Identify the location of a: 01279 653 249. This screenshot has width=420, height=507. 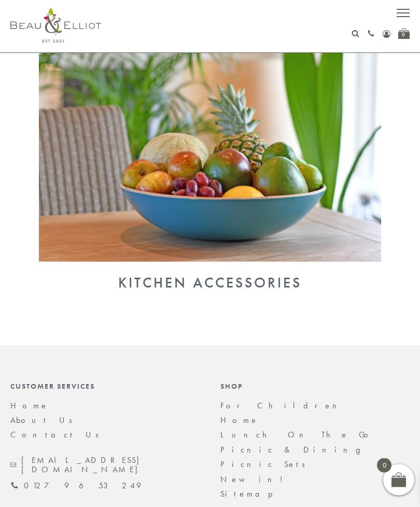
(76, 485).